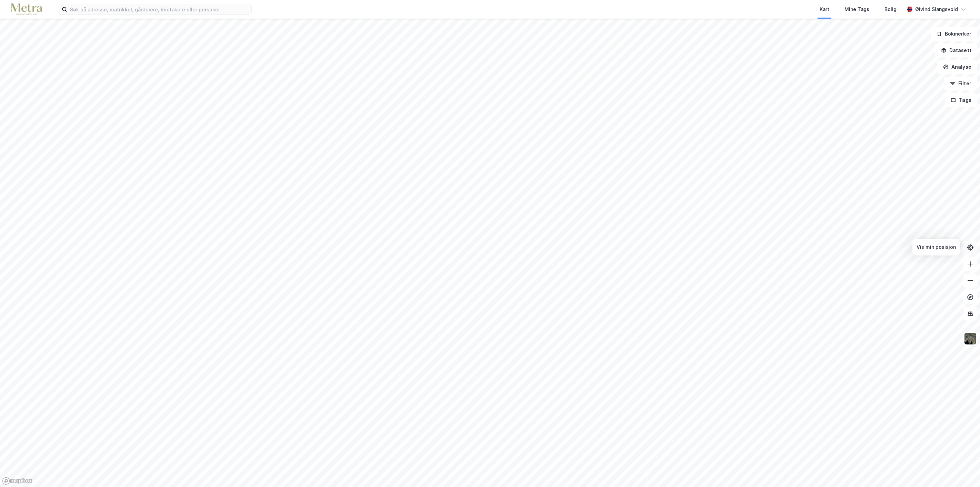  What do you see at coordinates (857, 9) in the screenshot?
I see `div: Mine Tags` at bounding box center [857, 9].